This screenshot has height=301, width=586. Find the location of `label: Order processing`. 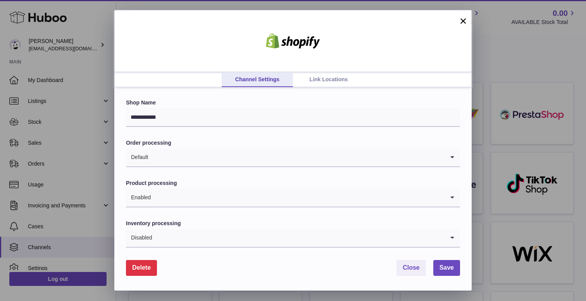

label: Order processing is located at coordinates (293, 143).